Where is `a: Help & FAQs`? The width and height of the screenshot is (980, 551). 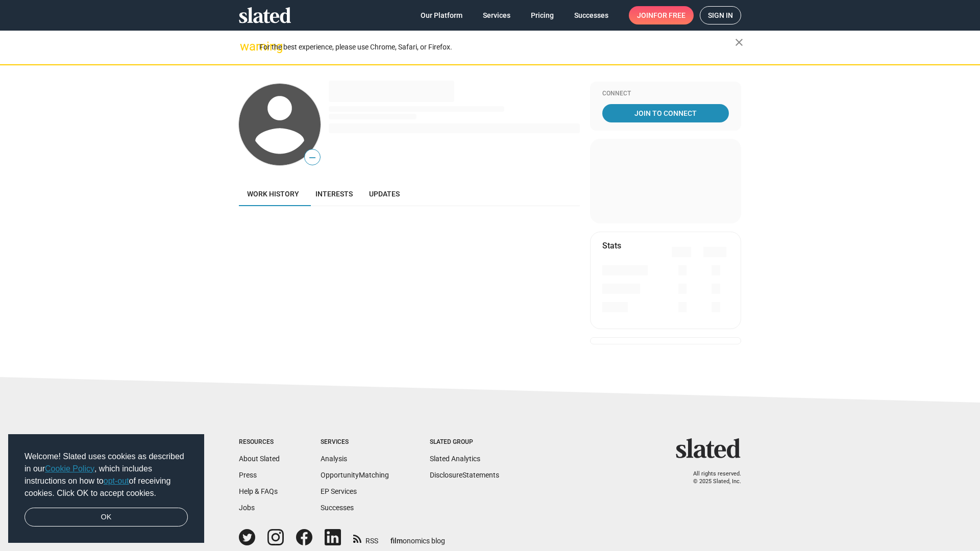 a: Help & FAQs is located at coordinates (258, 491).